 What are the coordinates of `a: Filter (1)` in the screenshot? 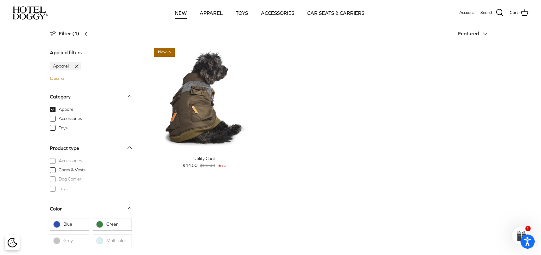 It's located at (71, 34).